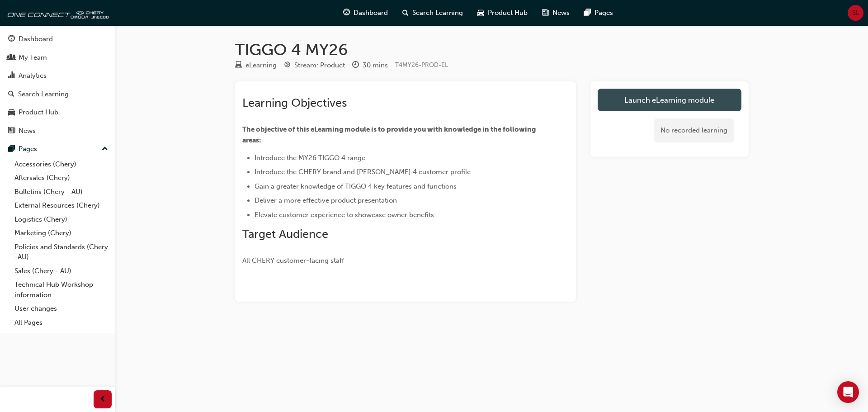 The image size is (868, 412). Describe the element at coordinates (421, 65) in the screenshot. I see `span: Learning resource code` at that location.